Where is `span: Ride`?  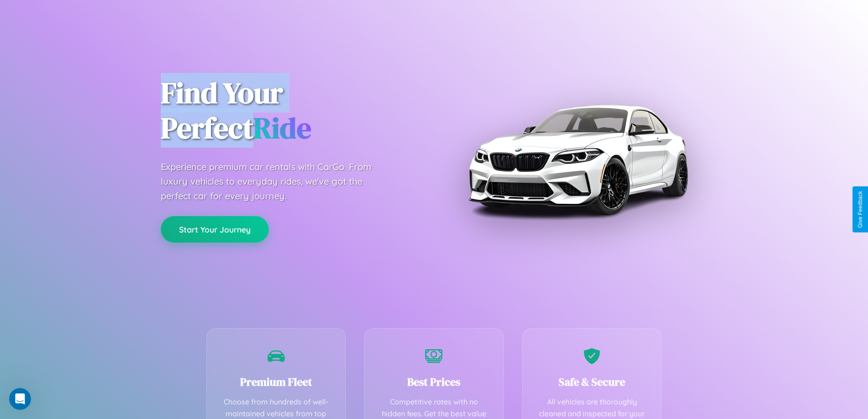 span: Ride is located at coordinates (282, 128).